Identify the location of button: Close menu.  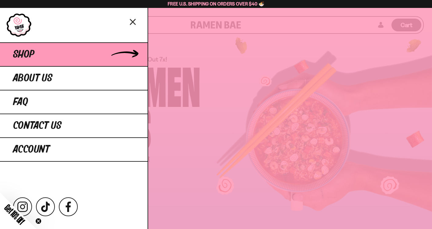
(133, 21).